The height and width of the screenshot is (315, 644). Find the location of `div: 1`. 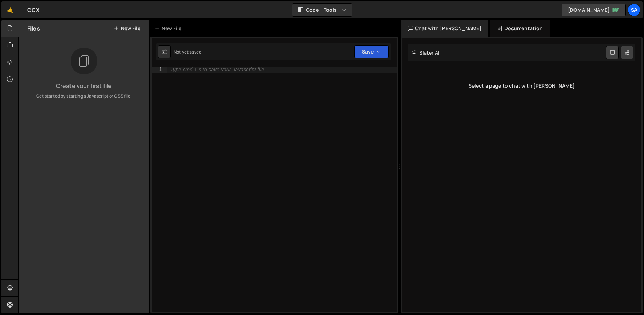

div: 1 is located at coordinates (159, 70).